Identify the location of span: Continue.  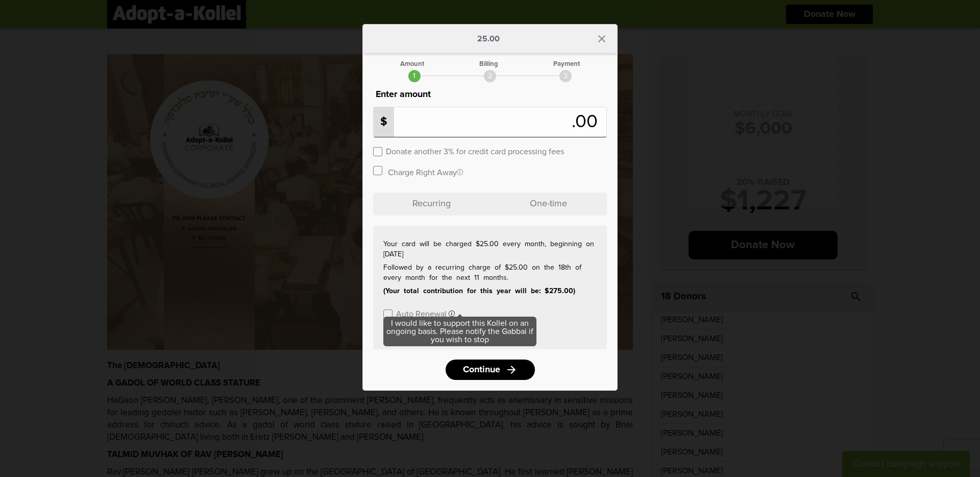
(482, 370).